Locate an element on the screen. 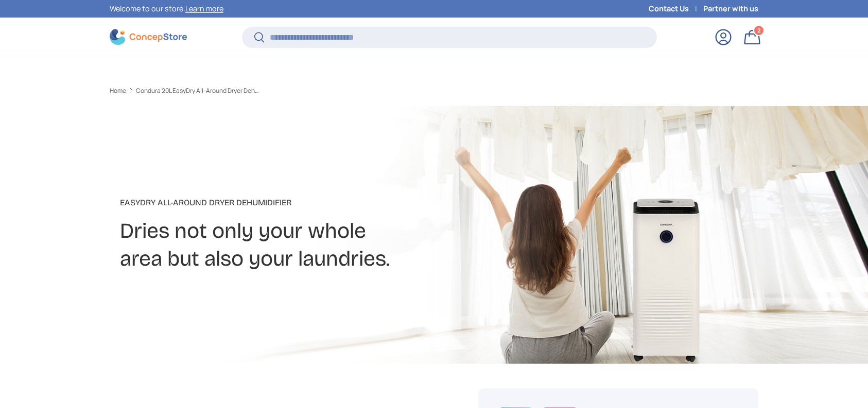  a: Learn more is located at coordinates (205, 8).